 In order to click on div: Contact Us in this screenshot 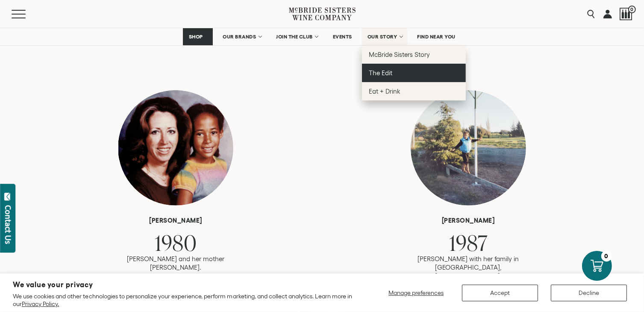, I will do `click(8, 225)`.